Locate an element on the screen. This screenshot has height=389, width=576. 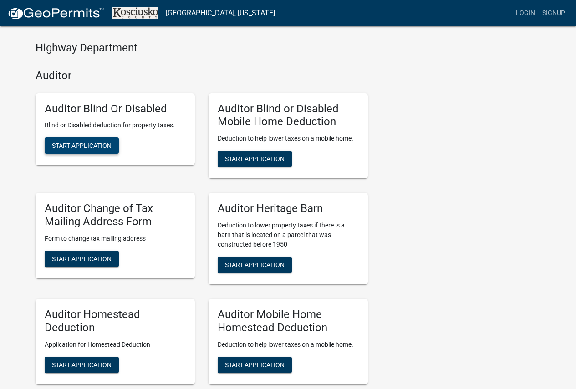
p: Blind or Disabled deduction for property taxes. is located at coordinates (115, 125).